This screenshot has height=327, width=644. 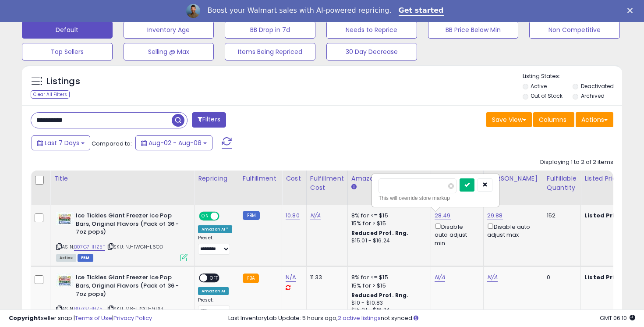 I want to click on div: This will override store markup, so click(x=436, y=198).